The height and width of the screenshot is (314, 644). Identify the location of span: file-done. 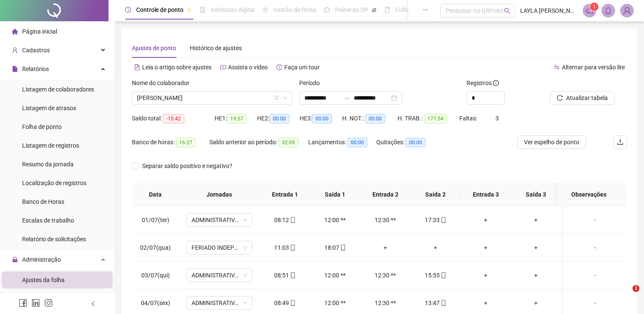
(203, 10).